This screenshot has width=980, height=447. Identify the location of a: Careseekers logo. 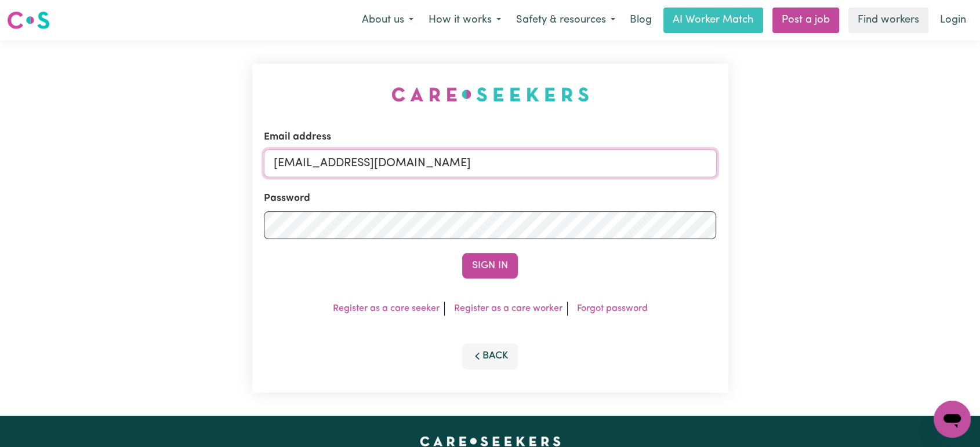
(28, 20).